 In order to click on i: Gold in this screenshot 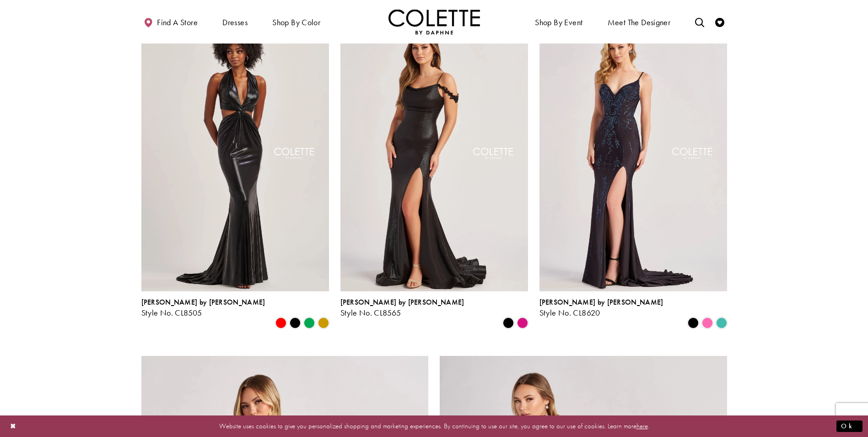, I will do `click(323, 323)`.